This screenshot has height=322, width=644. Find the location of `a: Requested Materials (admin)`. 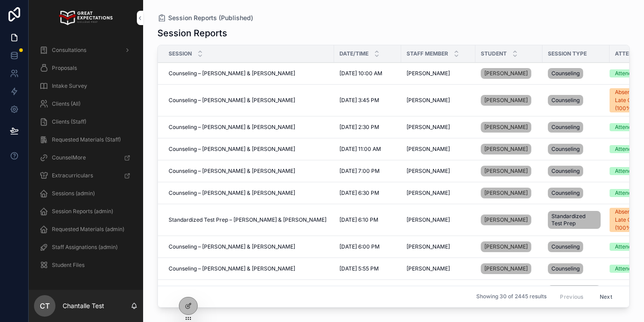

a: Requested Materials (admin) is located at coordinates (86, 229).